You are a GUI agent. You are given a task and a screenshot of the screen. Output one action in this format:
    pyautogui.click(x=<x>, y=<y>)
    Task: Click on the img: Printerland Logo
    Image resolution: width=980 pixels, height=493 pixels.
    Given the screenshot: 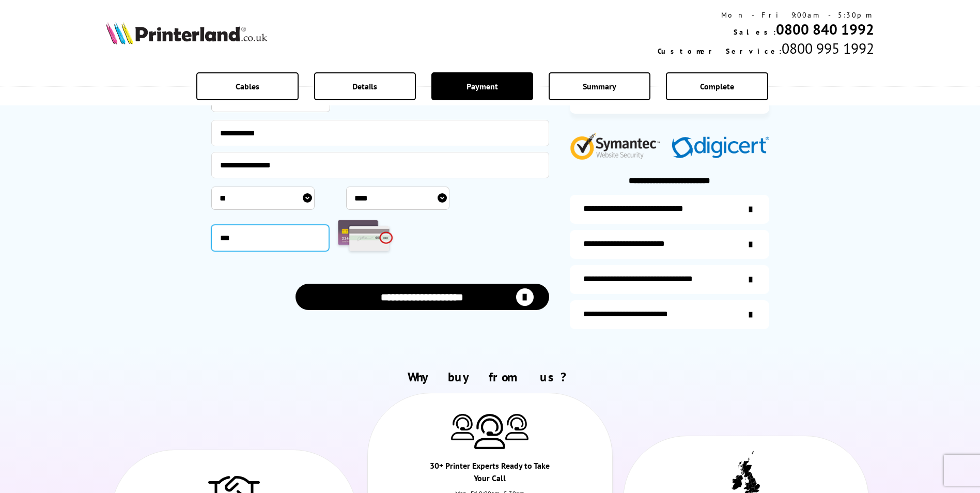 What is the action you would take?
    pyautogui.click(x=186, y=33)
    